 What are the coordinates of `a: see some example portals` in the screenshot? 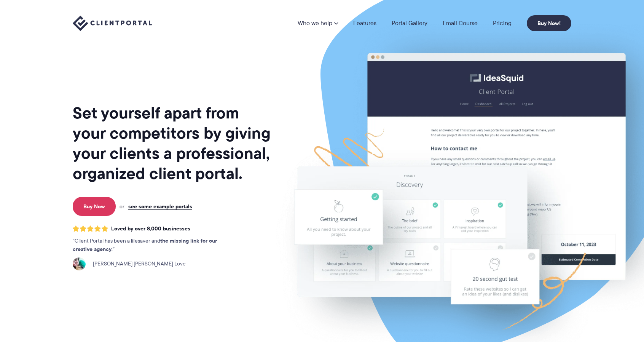 It's located at (160, 206).